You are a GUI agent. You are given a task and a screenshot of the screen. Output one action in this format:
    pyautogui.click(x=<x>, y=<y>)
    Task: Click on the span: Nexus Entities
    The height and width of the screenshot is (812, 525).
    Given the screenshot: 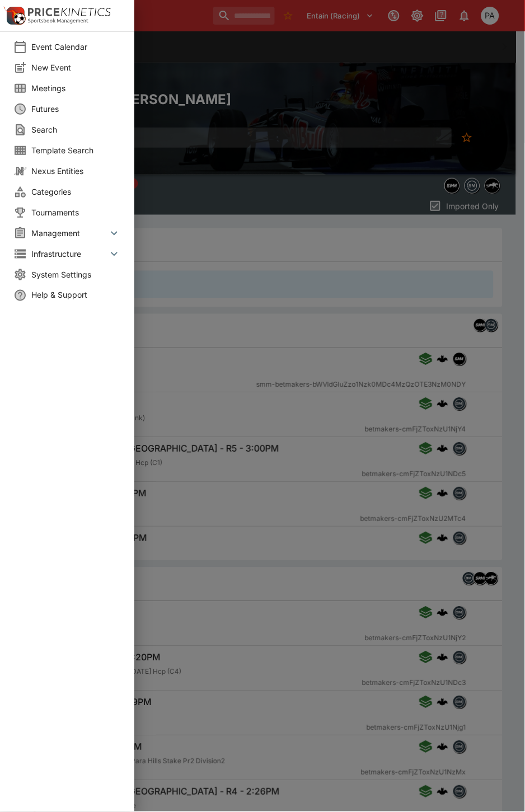 What is the action you would take?
    pyautogui.click(x=76, y=171)
    